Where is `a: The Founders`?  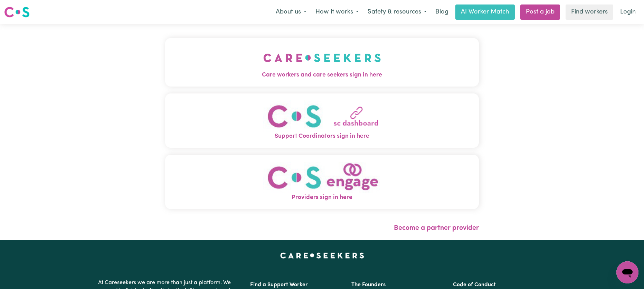 a: The Founders is located at coordinates (368, 284).